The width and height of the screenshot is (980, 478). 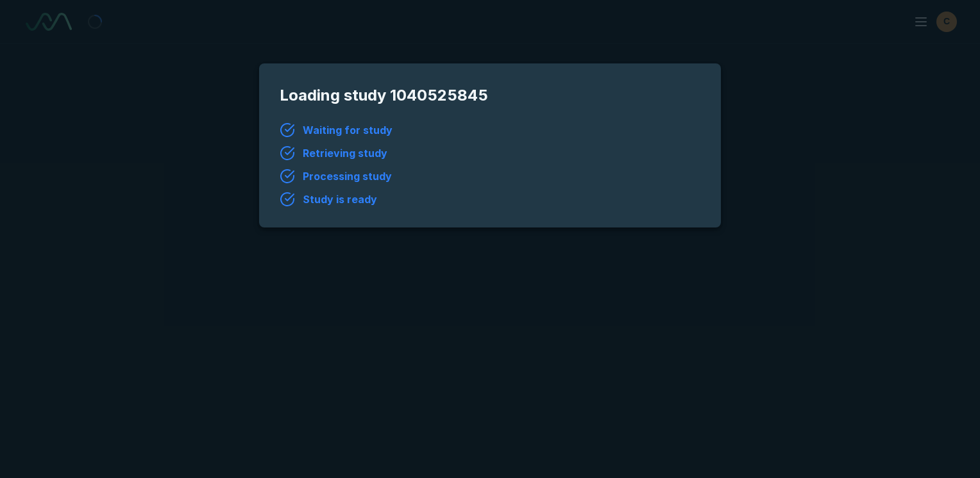 What do you see at coordinates (348, 130) in the screenshot?
I see `span: Waiting for study` at bounding box center [348, 130].